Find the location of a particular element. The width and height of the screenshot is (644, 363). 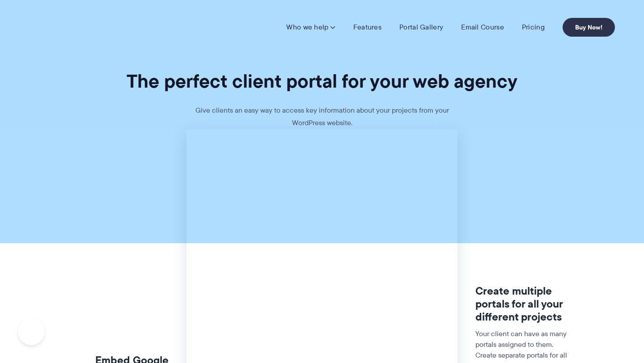

a: Buy Now! is located at coordinates (589, 27).